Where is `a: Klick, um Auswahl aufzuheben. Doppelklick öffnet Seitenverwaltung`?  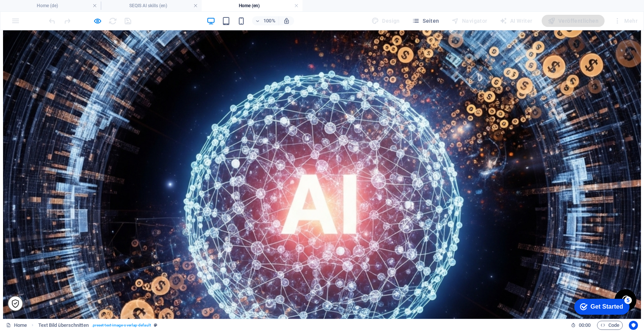
a: Klick, um Auswahl aufzuheben. Doppelklick öffnet Seitenverwaltung is located at coordinates (16, 326).